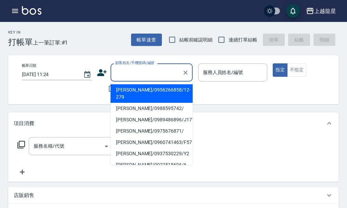 This screenshot has width=347, height=208. What do you see at coordinates (297, 70) in the screenshot?
I see `button: 不指定` at bounding box center [297, 70].